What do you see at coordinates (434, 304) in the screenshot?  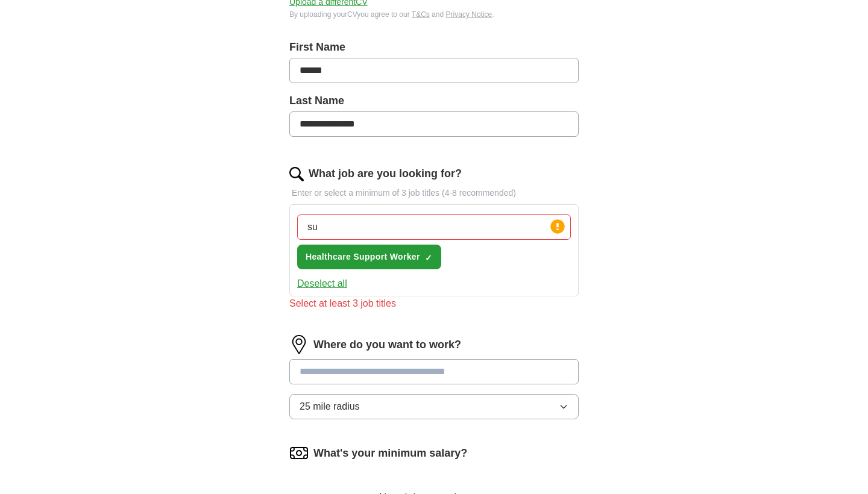 I see `div: Select at least 3 job titles` at bounding box center [434, 304].